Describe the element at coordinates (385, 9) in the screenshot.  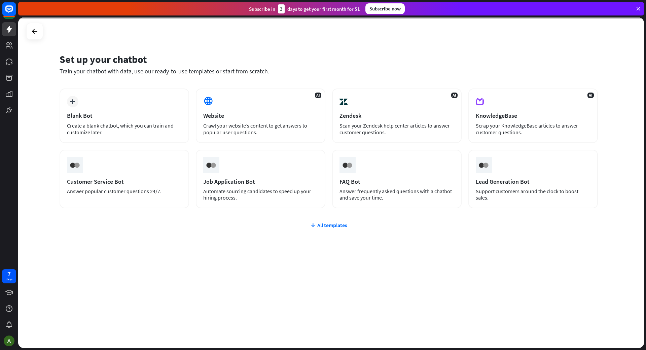
I see `div: Subscribe now` at that location.